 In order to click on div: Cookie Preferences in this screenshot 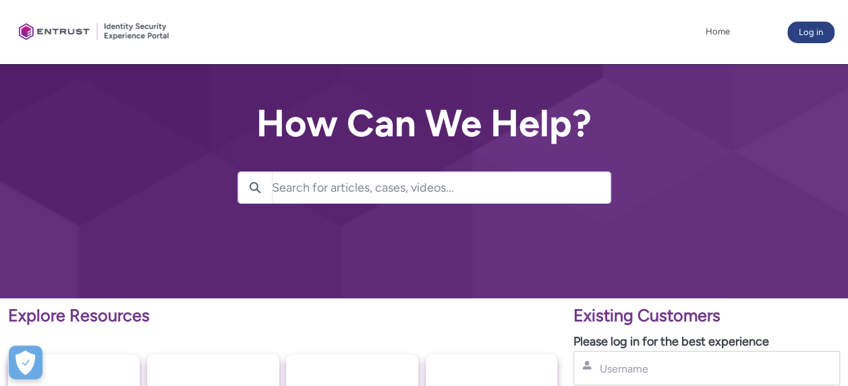, I will do `click(26, 362)`.